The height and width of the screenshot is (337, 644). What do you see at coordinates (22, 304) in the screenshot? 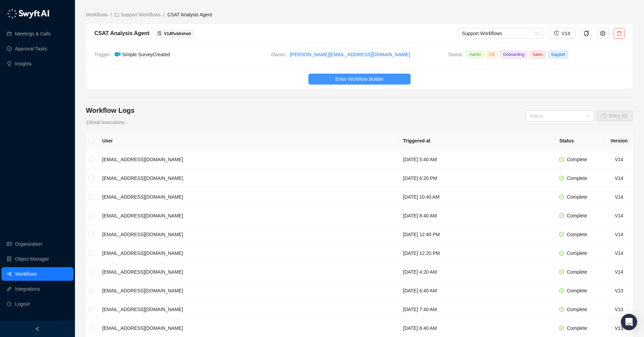
I see `span: Logout` at bounding box center [22, 304].